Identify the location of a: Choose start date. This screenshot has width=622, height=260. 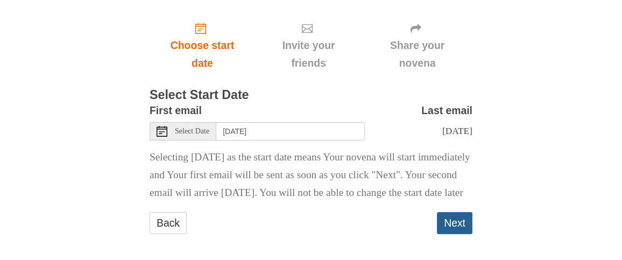
(202, 46).